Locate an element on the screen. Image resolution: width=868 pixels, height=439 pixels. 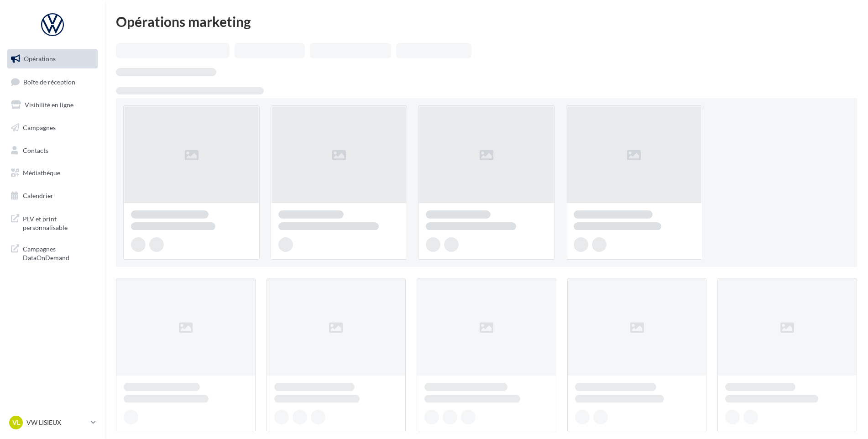
a: Campagnes is located at coordinates (52, 128).